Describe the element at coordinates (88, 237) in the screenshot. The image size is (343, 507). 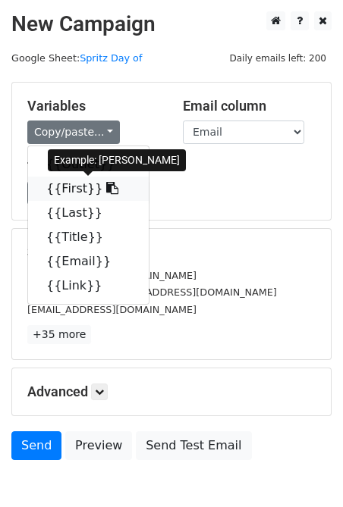
I see `a: {{Title}}` at that location.